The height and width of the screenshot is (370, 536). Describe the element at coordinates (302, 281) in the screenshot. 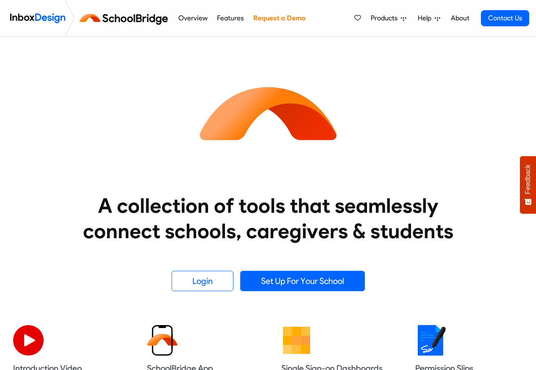

I see `a: Set Up For Your School` at that location.